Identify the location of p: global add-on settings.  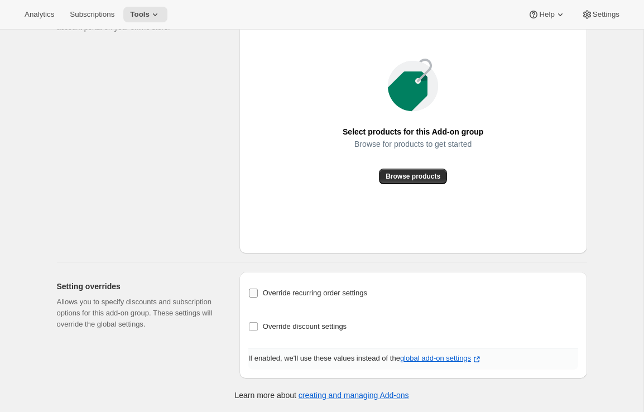
(441, 359).